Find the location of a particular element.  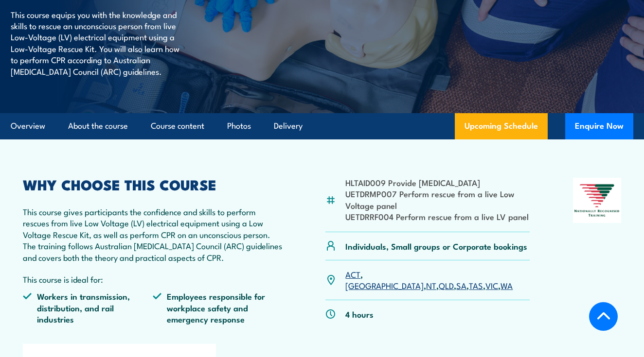

a: TAS is located at coordinates (476, 285).